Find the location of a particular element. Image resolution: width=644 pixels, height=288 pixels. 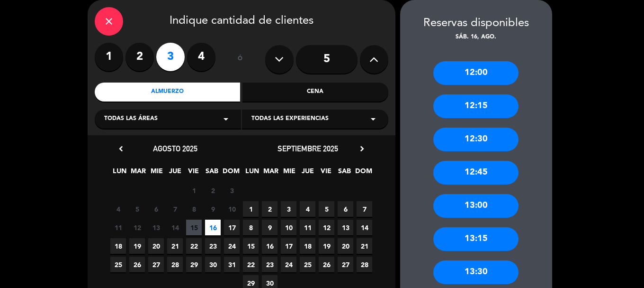

div: 12:00 is located at coordinates (476, 73).